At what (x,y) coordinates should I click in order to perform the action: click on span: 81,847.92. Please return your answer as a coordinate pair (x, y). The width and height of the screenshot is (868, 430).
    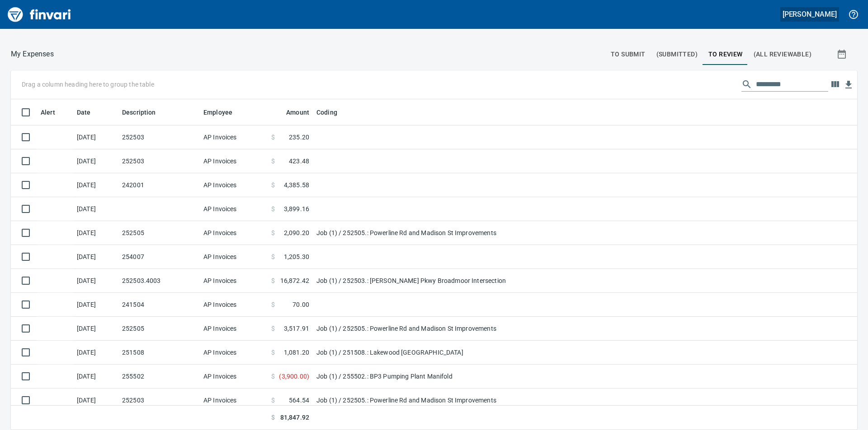
    Looking at the image, I should click on (295, 418).